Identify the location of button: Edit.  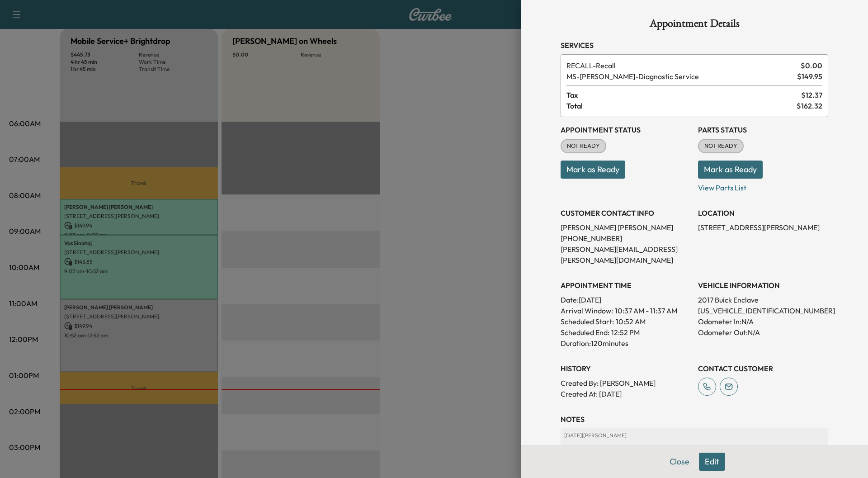
(713, 462).